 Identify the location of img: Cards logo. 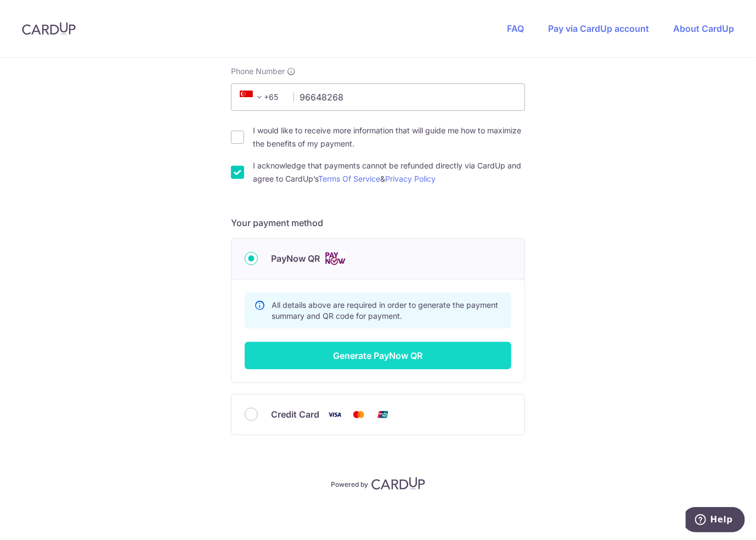
(335, 259).